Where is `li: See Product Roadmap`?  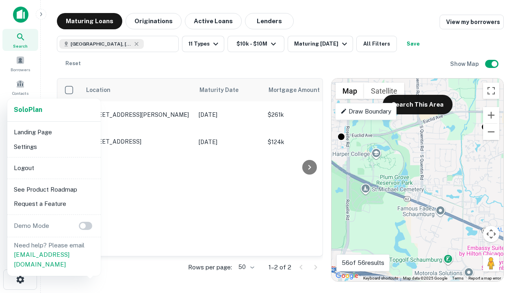
li: See Product Roadmap is located at coordinates (54, 189).